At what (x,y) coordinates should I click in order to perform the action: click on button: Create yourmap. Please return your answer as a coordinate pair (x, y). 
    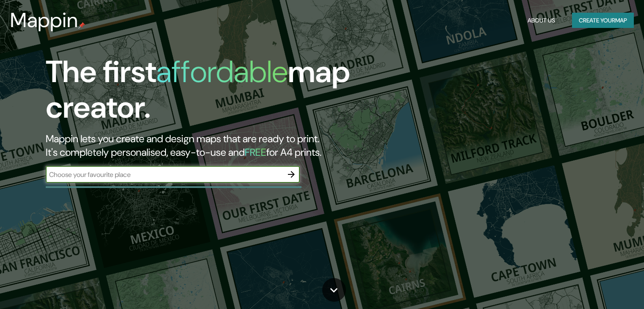
    Looking at the image, I should click on (603, 21).